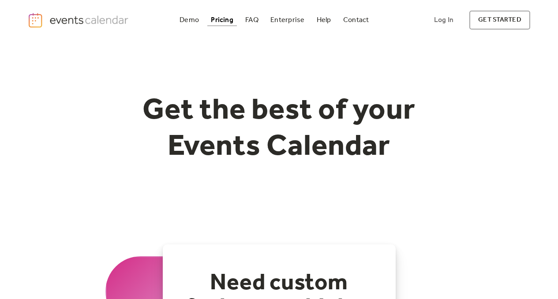 Image resolution: width=558 pixels, height=299 pixels. What do you see at coordinates (189, 20) in the screenshot?
I see `div: Demo` at bounding box center [189, 20].